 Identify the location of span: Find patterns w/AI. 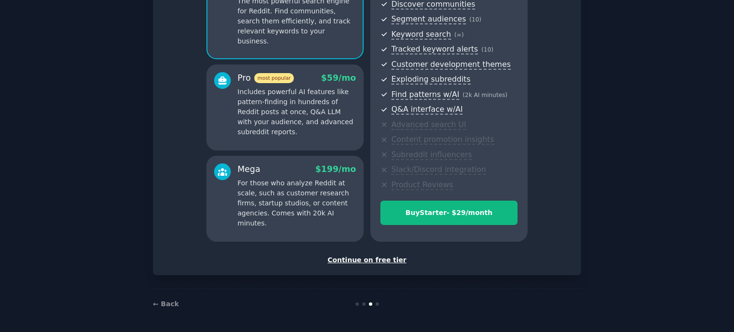
(426, 95).